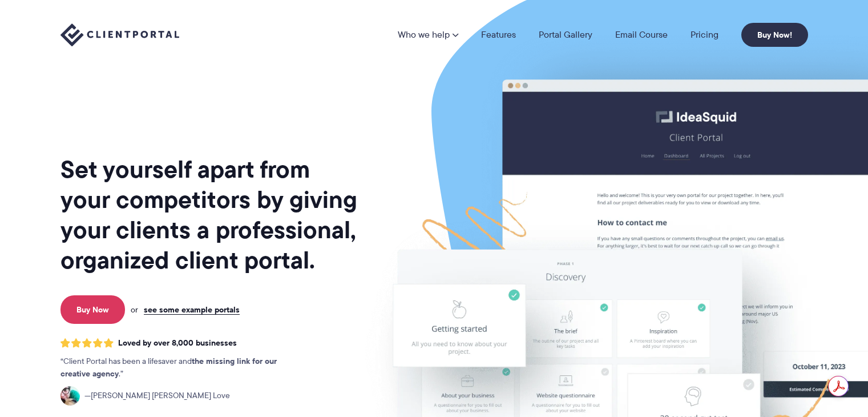 The width and height of the screenshot is (868, 417). Describe the element at coordinates (641, 35) in the screenshot. I see `a: Email Course` at that location.